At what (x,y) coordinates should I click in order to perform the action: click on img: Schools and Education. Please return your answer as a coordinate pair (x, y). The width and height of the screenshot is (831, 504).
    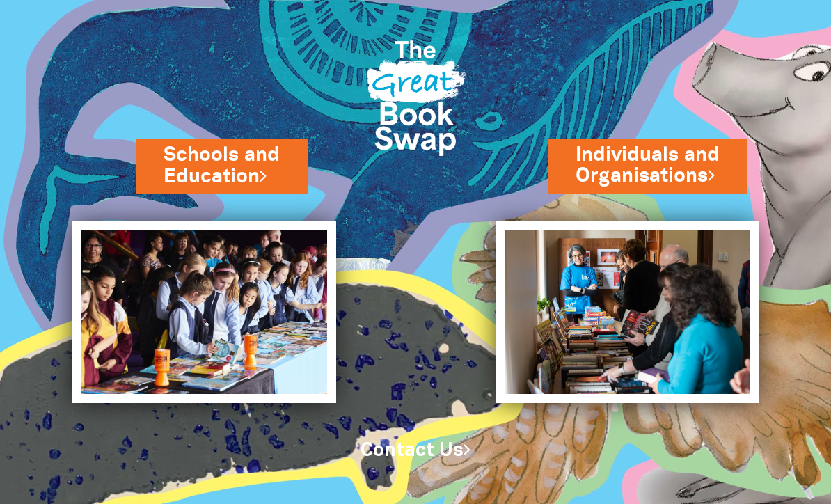
    Looking at the image, I should click on (204, 312).